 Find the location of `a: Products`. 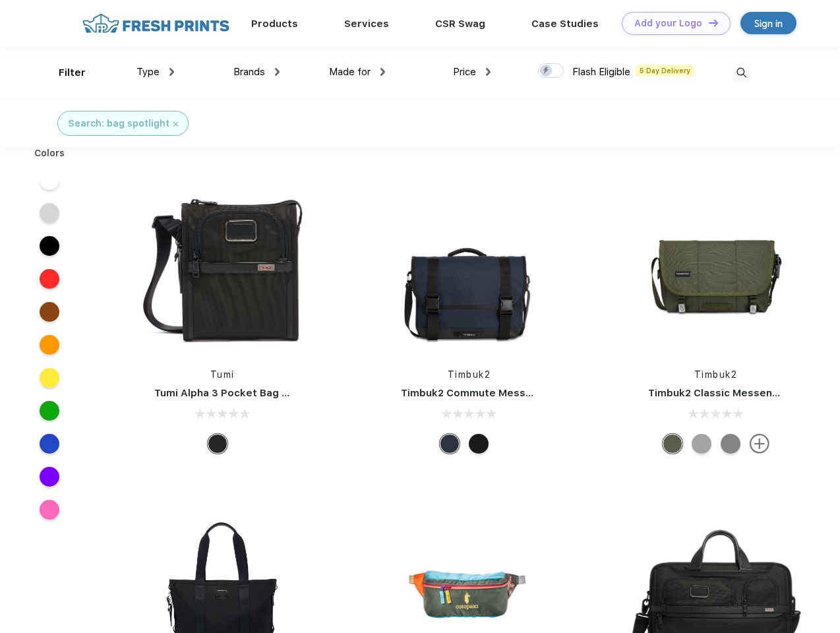

a: Products is located at coordinates (275, 24).